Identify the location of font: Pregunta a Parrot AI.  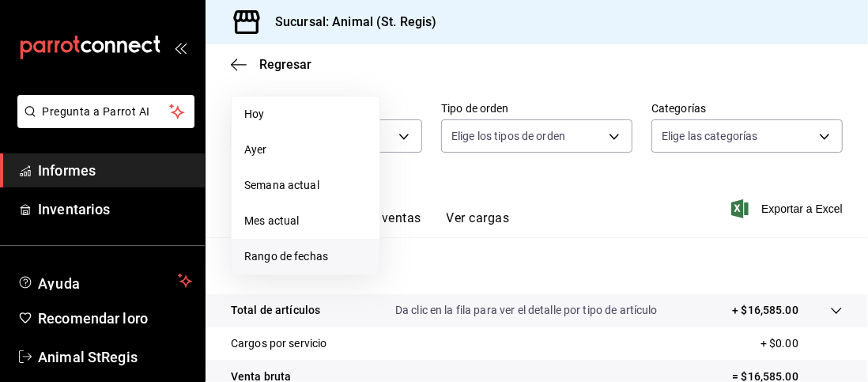
(96, 112).